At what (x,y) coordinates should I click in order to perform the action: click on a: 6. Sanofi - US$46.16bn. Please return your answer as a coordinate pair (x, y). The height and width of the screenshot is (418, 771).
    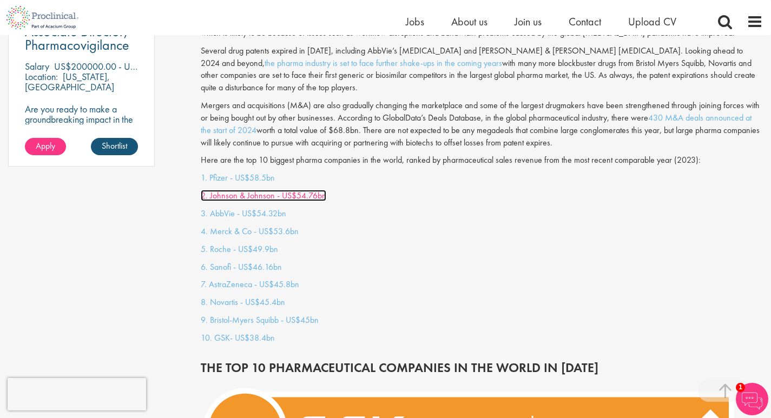
    Looking at the image, I should click on (241, 267).